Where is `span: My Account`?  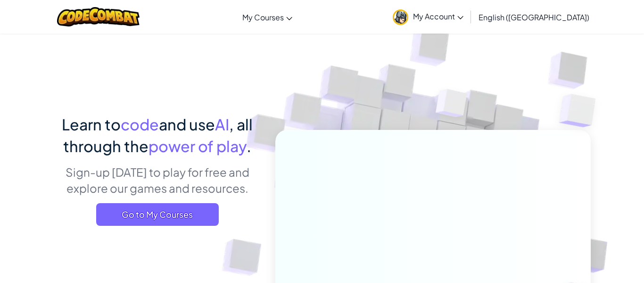
span: My Account is located at coordinates (439, 16).